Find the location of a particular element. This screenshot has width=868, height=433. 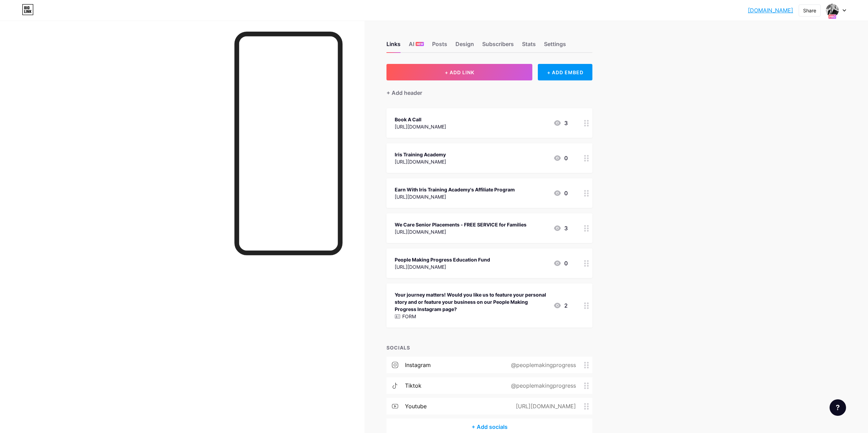

div: Posts is located at coordinates (440, 46).